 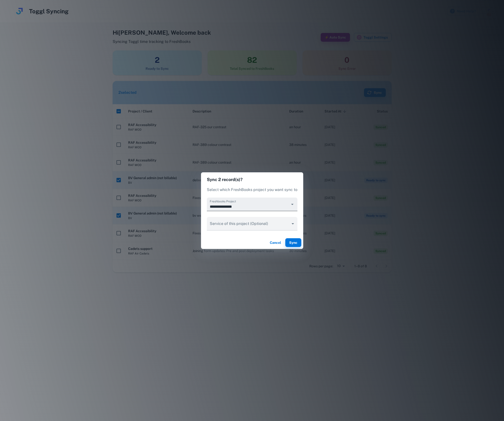 I want to click on h2: Sync 2 record(s)?, so click(x=252, y=179).